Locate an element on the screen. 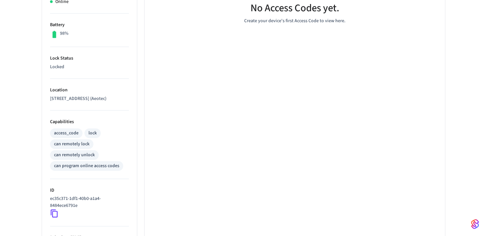 The width and height of the screenshot is (487, 236). p: Capabilities is located at coordinates (89, 122).